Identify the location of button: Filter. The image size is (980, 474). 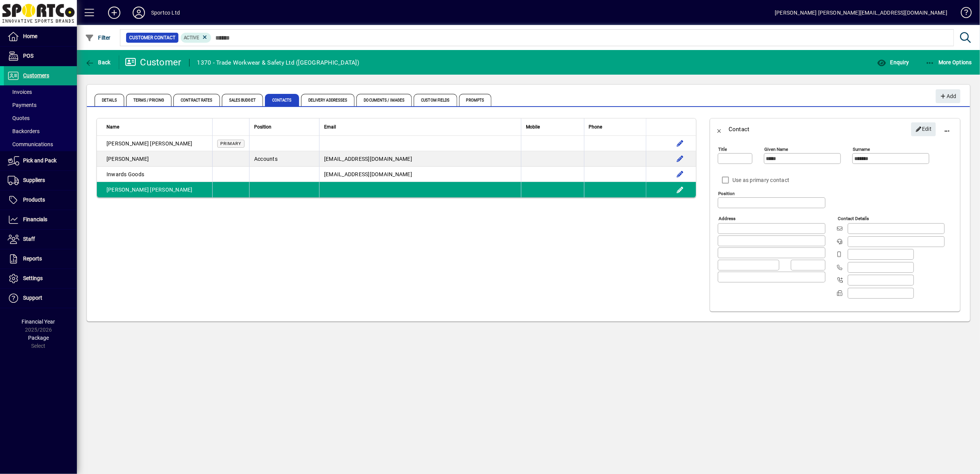
(97, 38).